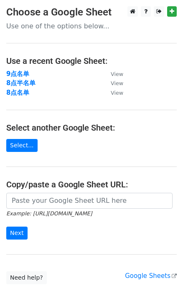 Image resolution: width=183 pixels, height=308 pixels. What do you see at coordinates (18, 93) in the screenshot?
I see `a: 8点名单` at bounding box center [18, 93].